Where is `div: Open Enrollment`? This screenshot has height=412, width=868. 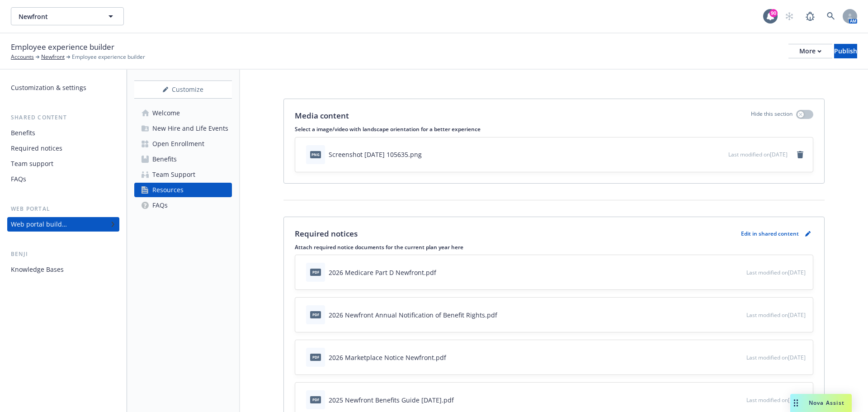
div: Open Enrollment is located at coordinates (178, 144).